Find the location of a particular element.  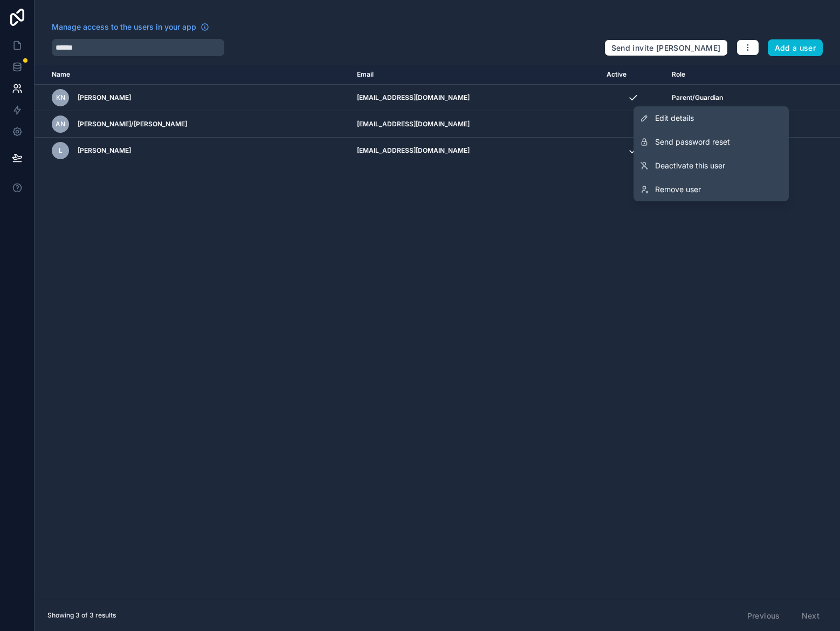

div: scrollable content is located at coordinates (438, 332).